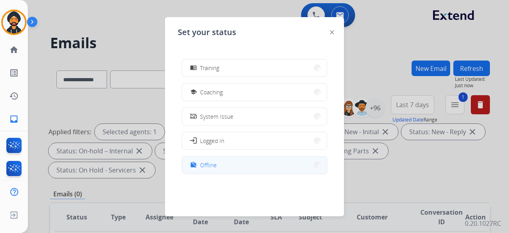 The height and width of the screenshot is (233, 509). I want to click on mat-icon: work_off, so click(193, 165).